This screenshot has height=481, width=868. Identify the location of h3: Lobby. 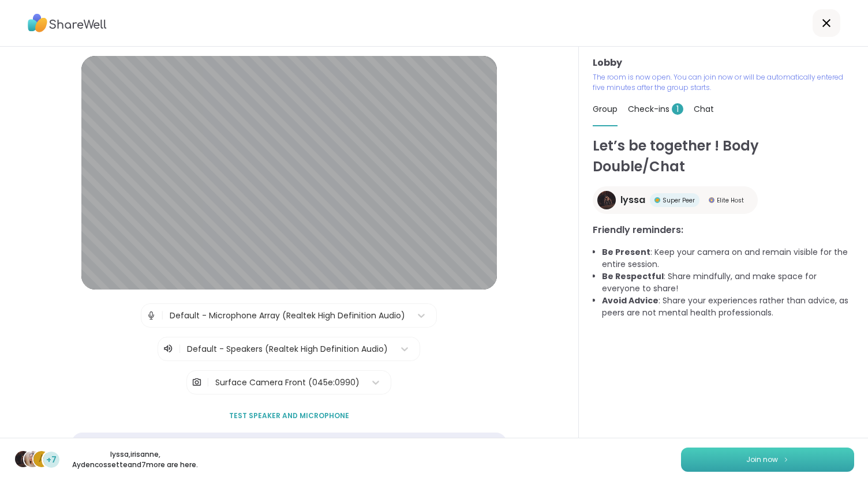
(723, 63).